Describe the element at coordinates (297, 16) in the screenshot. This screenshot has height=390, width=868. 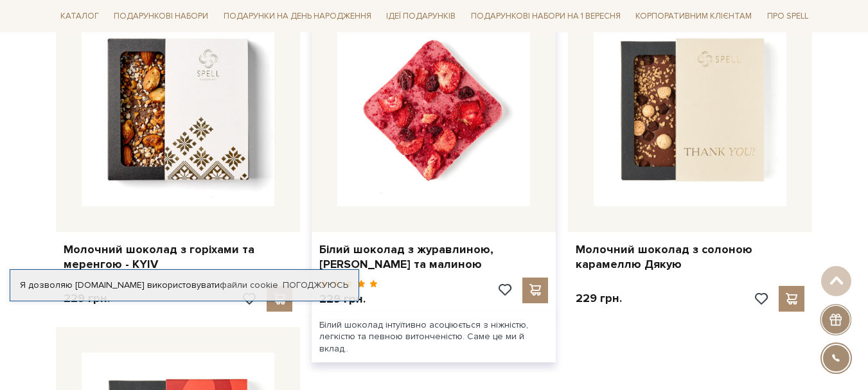
I see `a: Подарунки на День народження` at that location.